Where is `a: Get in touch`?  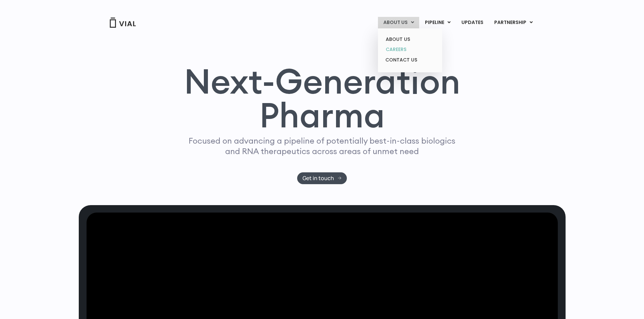
a: Get in touch is located at coordinates (322, 178).